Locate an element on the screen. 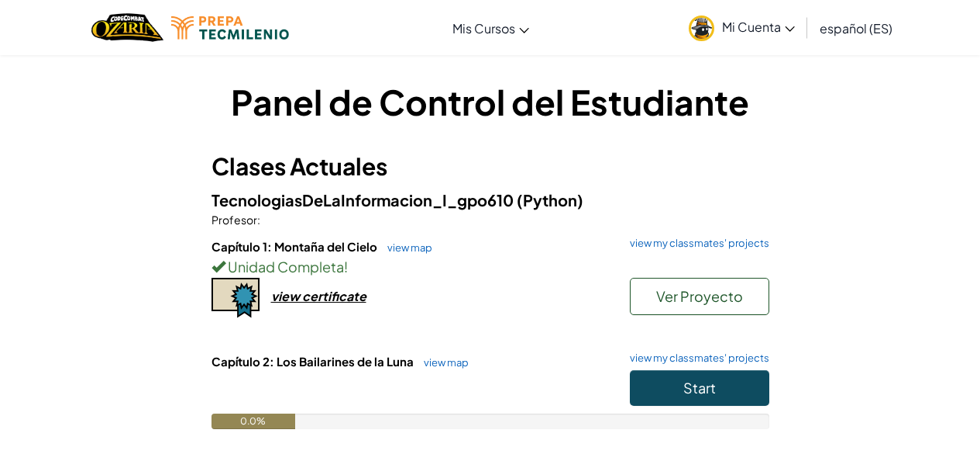  span: español (ES) is located at coordinates (856, 28).